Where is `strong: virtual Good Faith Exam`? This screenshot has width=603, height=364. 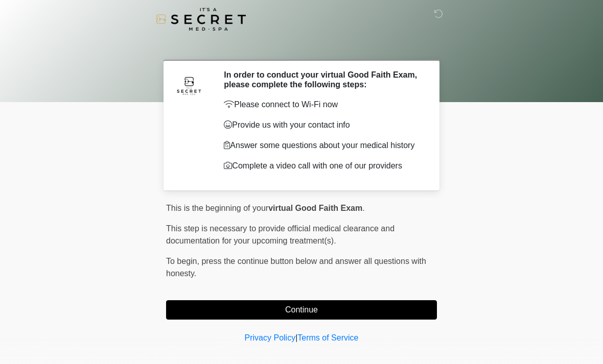
strong: virtual Good Faith Exam is located at coordinates (315, 208).